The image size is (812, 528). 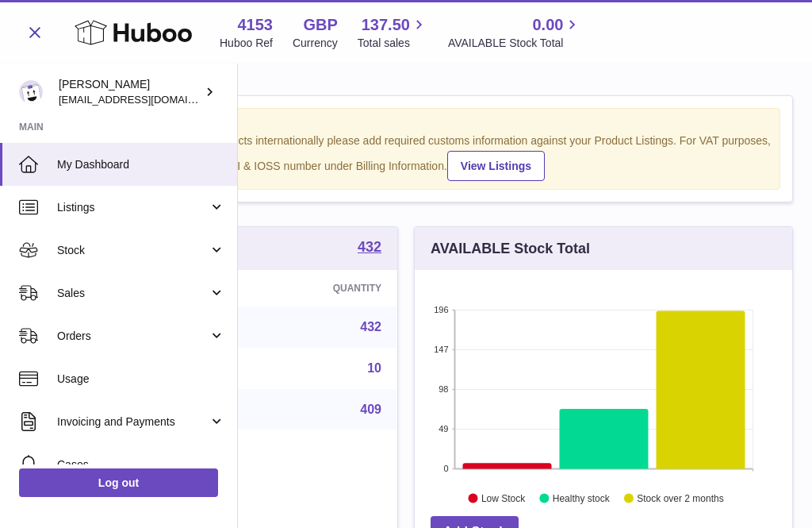 What do you see at coordinates (441, 349) in the screenshot?
I see `text: 147` at bounding box center [441, 349].